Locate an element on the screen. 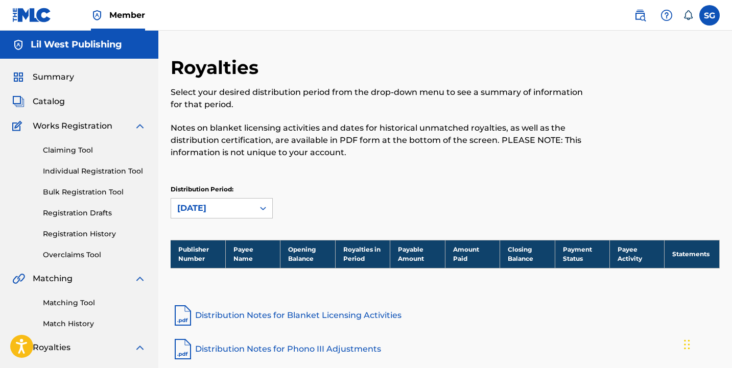  th: Amount Paid is located at coordinates (472, 254).